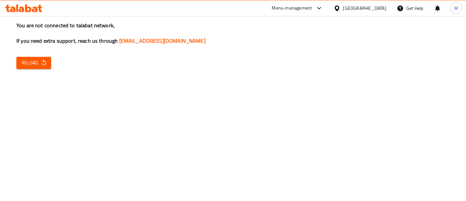  What do you see at coordinates (457, 8) in the screenshot?
I see `span: M` at bounding box center [457, 8].